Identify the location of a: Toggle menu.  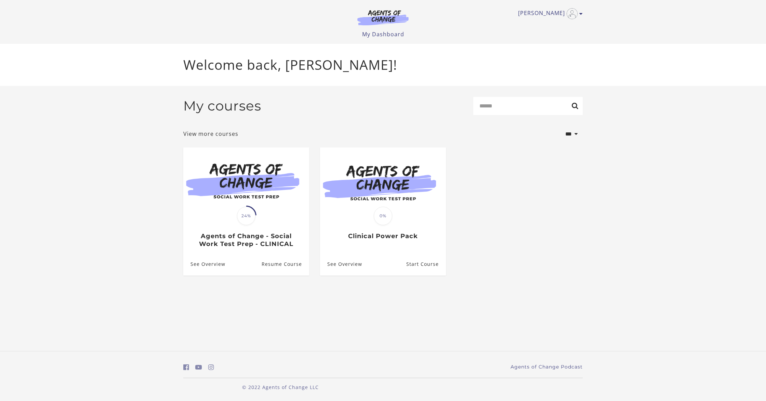
(548, 14).